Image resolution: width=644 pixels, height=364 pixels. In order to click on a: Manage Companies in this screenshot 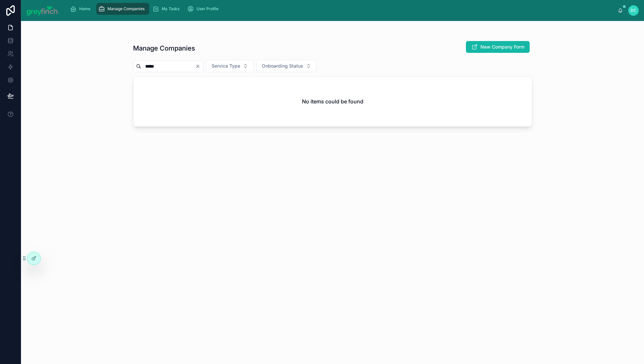, I will do `click(123, 9)`.